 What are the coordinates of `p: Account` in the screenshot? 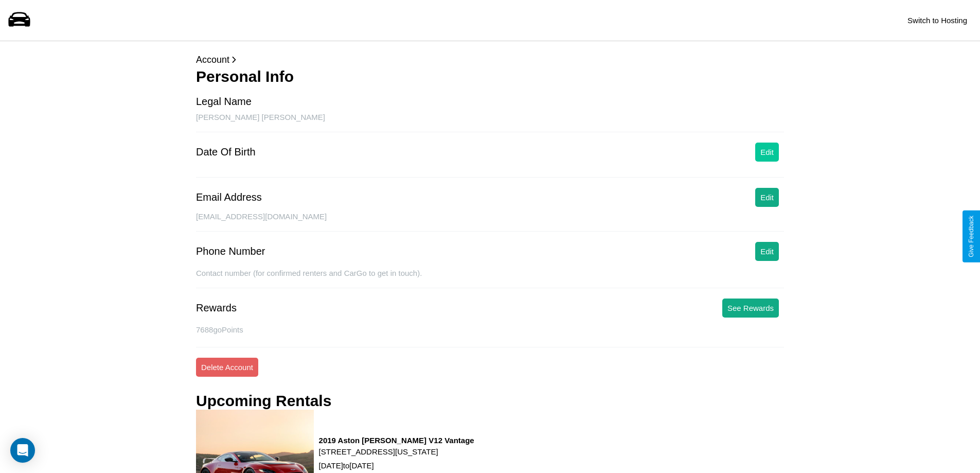 It's located at (490, 59).